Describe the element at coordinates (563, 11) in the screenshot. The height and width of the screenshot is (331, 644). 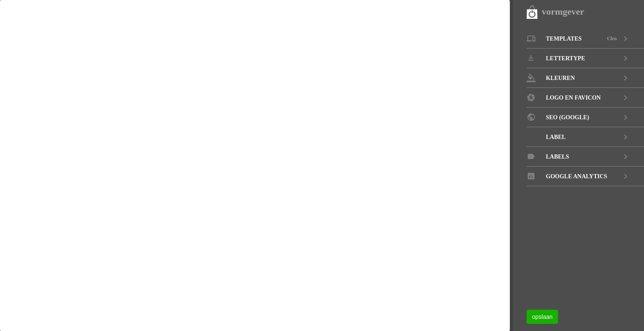
I see `strong: vormgever` at that location.